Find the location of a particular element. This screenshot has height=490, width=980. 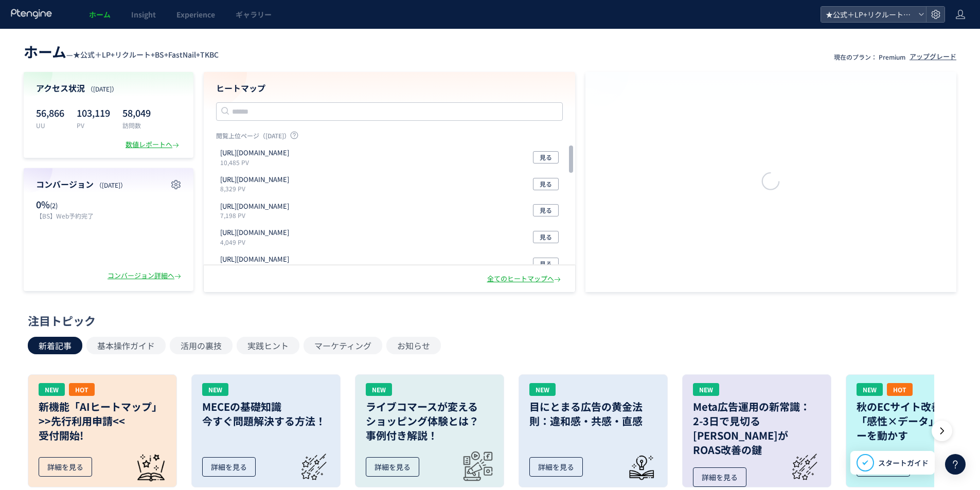

h3: 新機能「AIヒートマップ」 >>先行利用申請<< 受付開始! is located at coordinates (102, 422).